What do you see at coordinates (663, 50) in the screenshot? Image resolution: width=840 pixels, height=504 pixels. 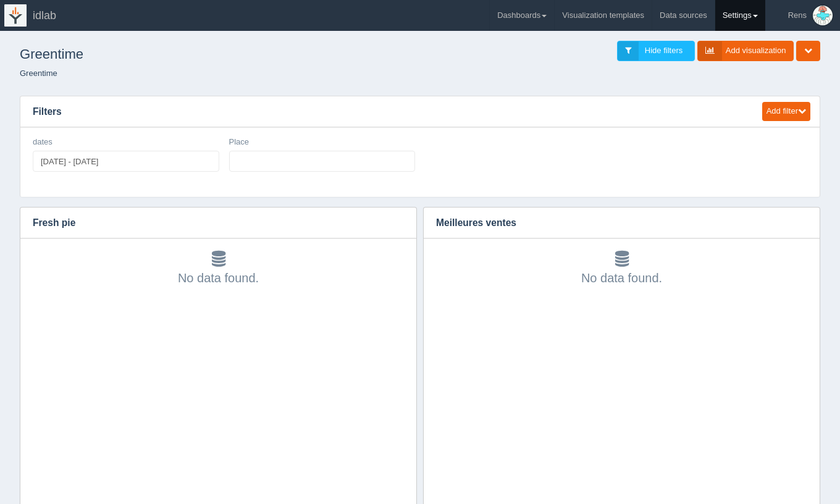 I see `span: Hide filters` at bounding box center [663, 50].